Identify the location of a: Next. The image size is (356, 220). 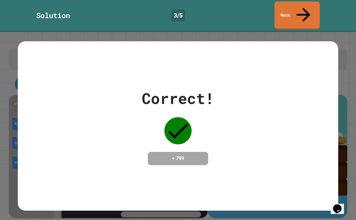
(297, 15).